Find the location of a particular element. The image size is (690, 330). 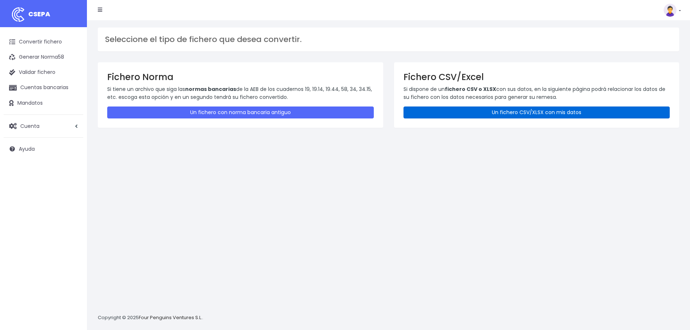

img: profile is located at coordinates (670, 10).